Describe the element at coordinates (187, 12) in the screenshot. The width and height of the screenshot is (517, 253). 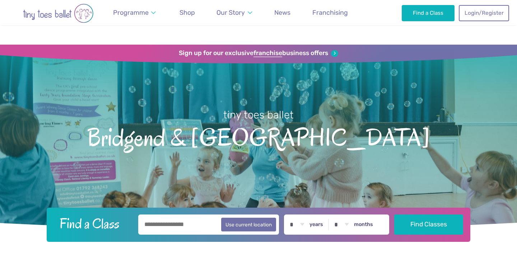
I see `span: Shop` at that location.